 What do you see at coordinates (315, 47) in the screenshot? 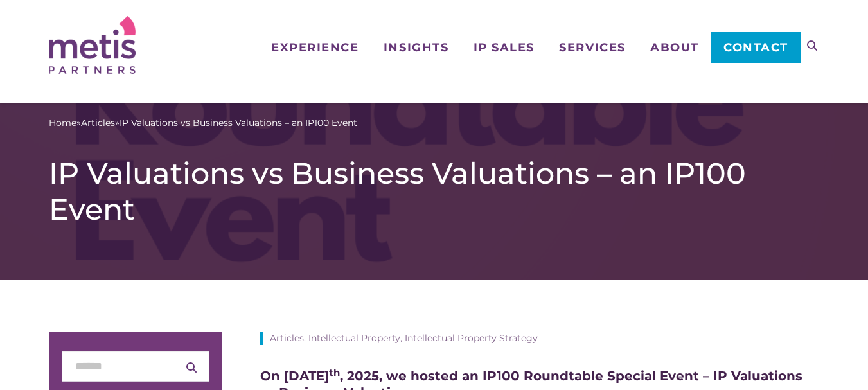
I see `span: Experience` at bounding box center [315, 47].